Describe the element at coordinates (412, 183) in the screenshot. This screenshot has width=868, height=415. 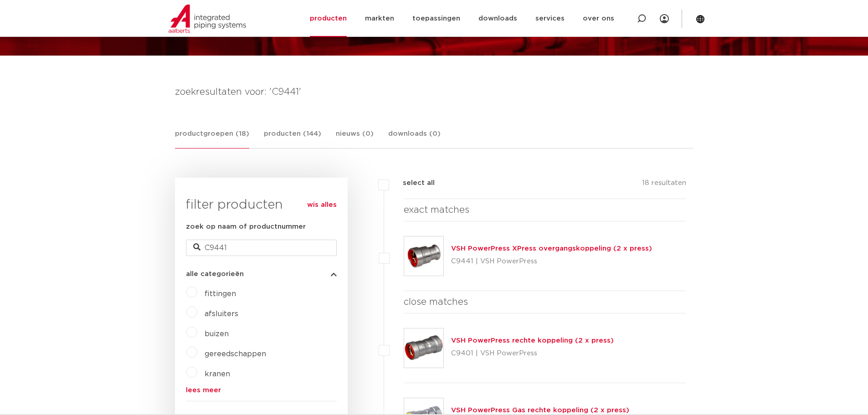
I see `label: select all` at that location.